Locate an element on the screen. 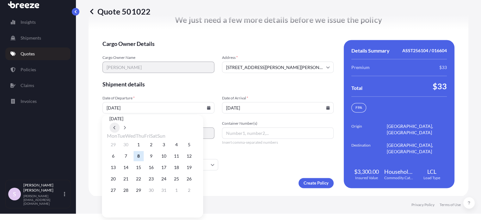 The height and width of the screenshot is (220, 481). span: Total is located at coordinates (357, 88).